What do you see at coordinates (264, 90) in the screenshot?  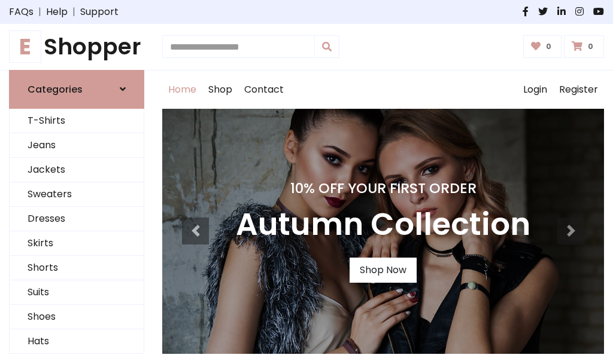 I see `a: Contact` at bounding box center [264, 90].